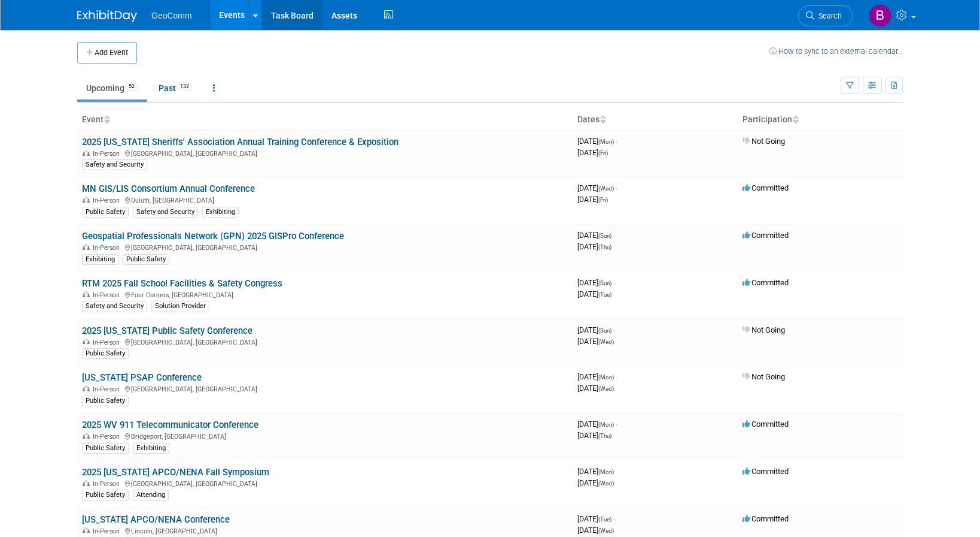 Image resolution: width=980 pixels, height=537 pixels. What do you see at coordinates (170, 425) in the screenshot?
I see `a: 2025 WV 911 Telecommunicator Conference` at bounding box center [170, 425].